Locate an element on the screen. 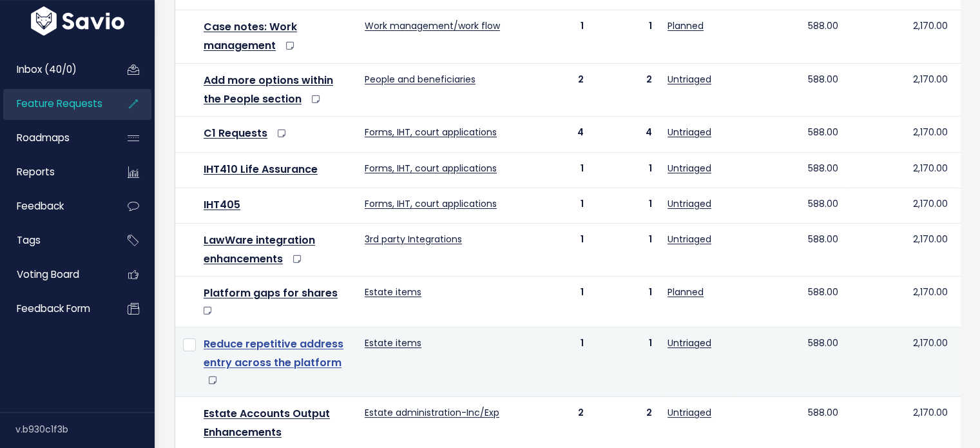  a: Work management/work flow is located at coordinates (432, 25).